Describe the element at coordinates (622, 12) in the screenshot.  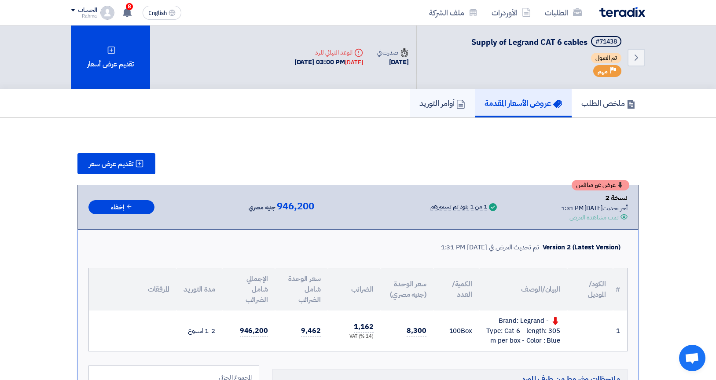
I see `img: Teradix logo` at that location.